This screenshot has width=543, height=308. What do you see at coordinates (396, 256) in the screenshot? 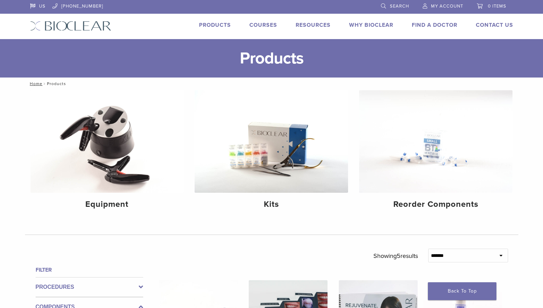
I see `p: Showing results` at bounding box center [396, 256].